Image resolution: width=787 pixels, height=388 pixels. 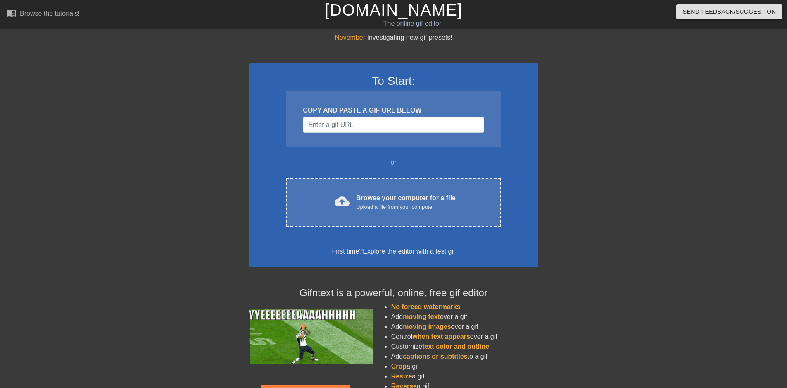 I want to click on span: Crop, so click(x=399, y=366).